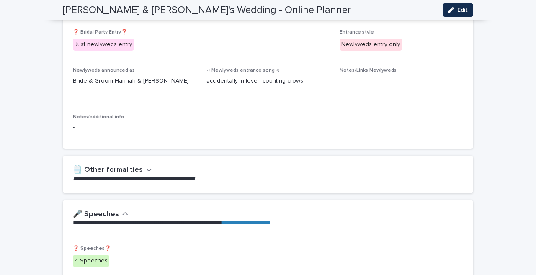 This screenshot has width=536, height=275. I want to click on p: accidentally in love - counting crows, so click(268, 81).